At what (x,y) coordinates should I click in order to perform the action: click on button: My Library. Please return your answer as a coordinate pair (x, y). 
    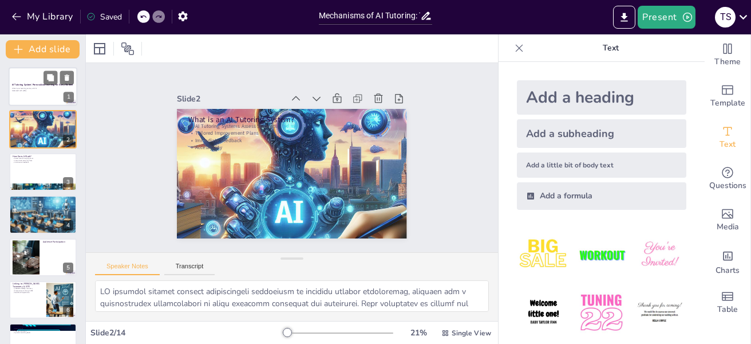
    Looking at the image, I should click on (43, 17).